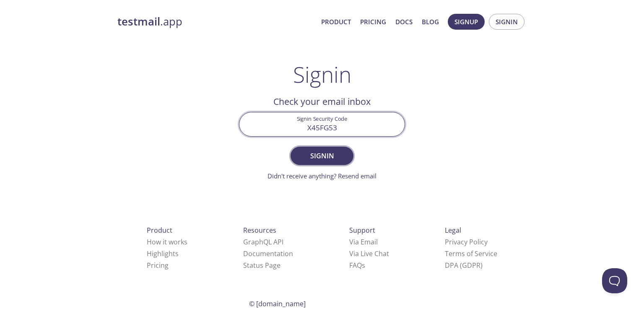 The height and width of the screenshot is (310, 644). Describe the element at coordinates (404, 22) in the screenshot. I see `a: Docs` at that location.